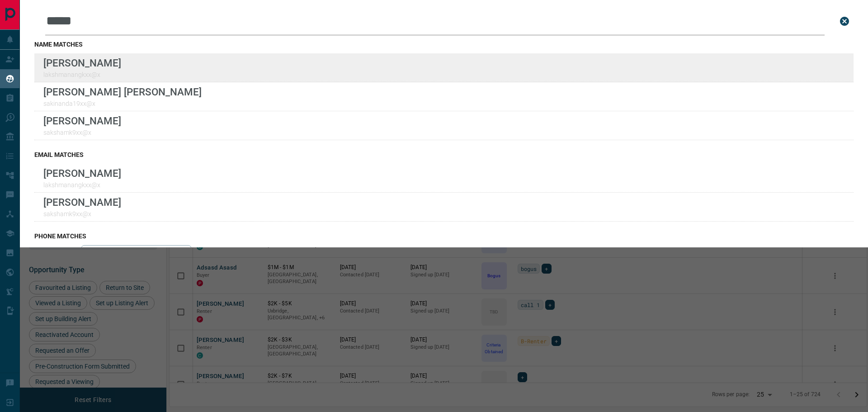  Describe the element at coordinates (136, 253) in the screenshot. I see `button: show leads not assigned to you` at that location.